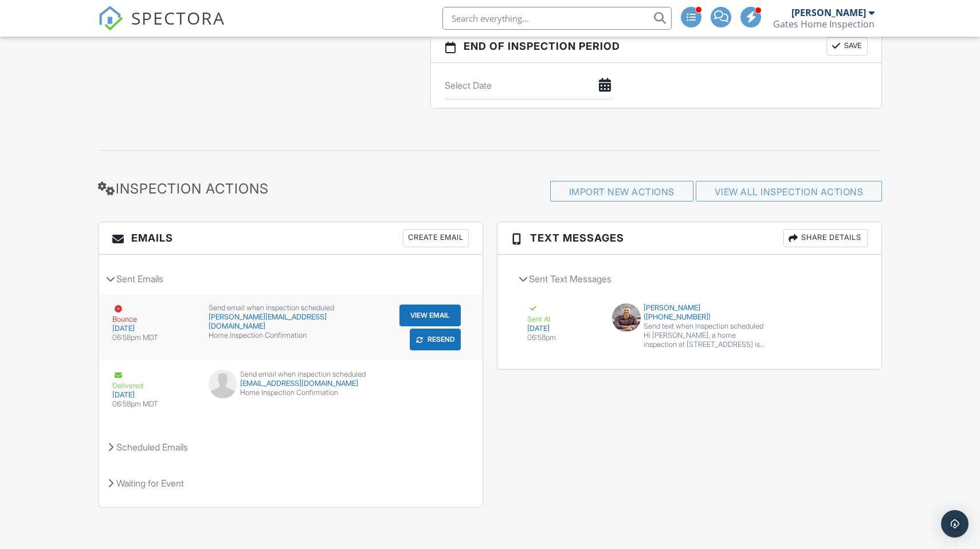  What do you see at coordinates (223, 385) in the screenshot?
I see `img: default-user-f0147aede5fd5fa78ca7ade42f37bd4542148d508eef1c3d3ea960f66861d68b.jpg` at bounding box center [223, 385].